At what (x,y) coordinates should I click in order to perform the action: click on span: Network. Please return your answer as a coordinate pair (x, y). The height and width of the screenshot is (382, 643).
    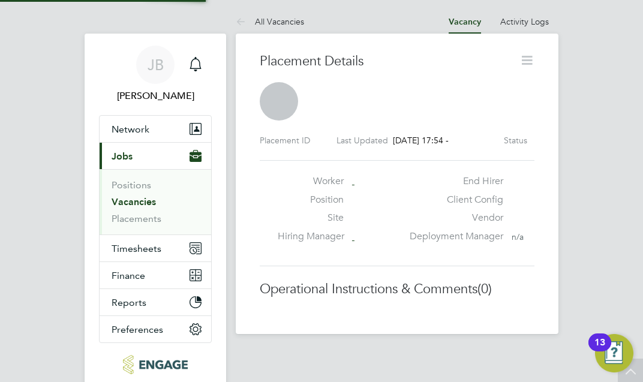
    Looking at the image, I should click on (130, 129).